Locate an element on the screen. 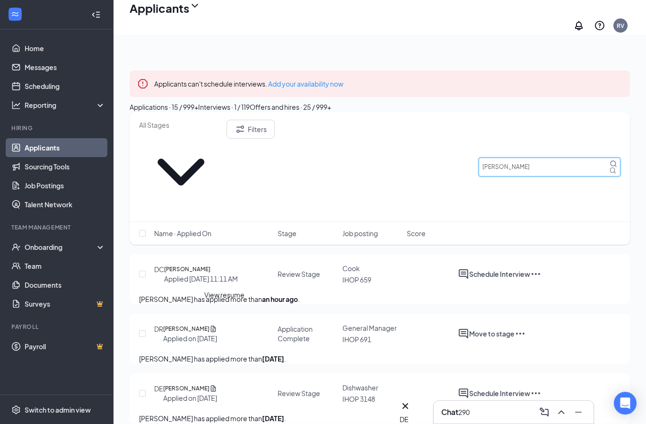 The image size is (646, 424). span: Score is located at coordinates (416, 233).